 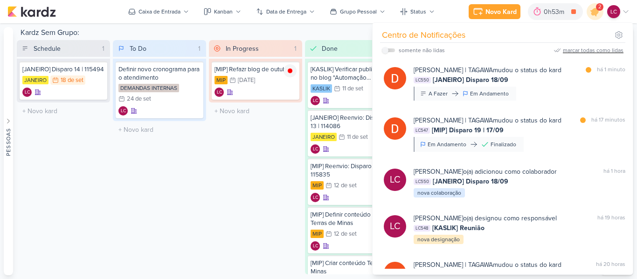 I want to click on div: A Fazer, so click(x=438, y=94).